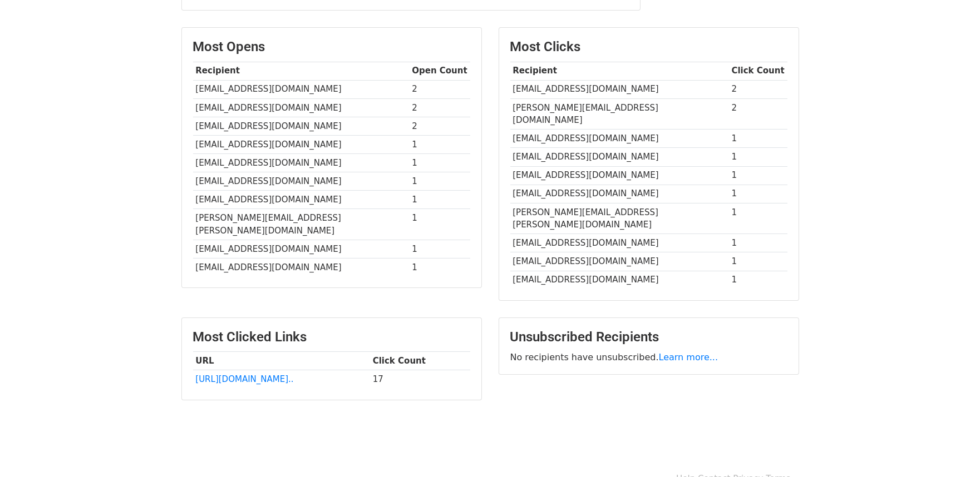 The height and width of the screenshot is (477, 980). Describe the element at coordinates (688, 357) in the screenshot. I see `a: Learn more...` at that location.